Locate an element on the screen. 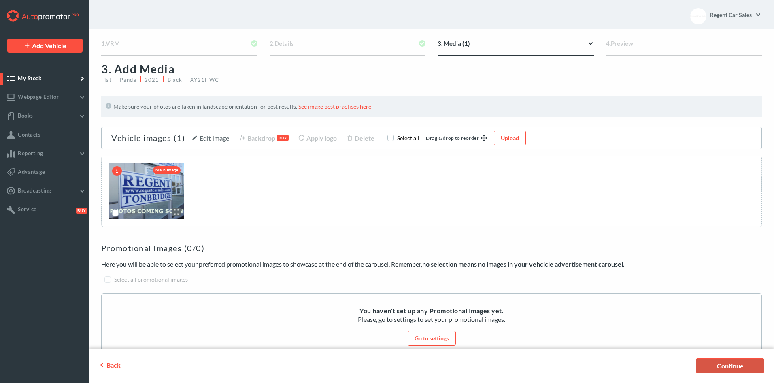  span: Media (1) is located at coordinates (457, 43).